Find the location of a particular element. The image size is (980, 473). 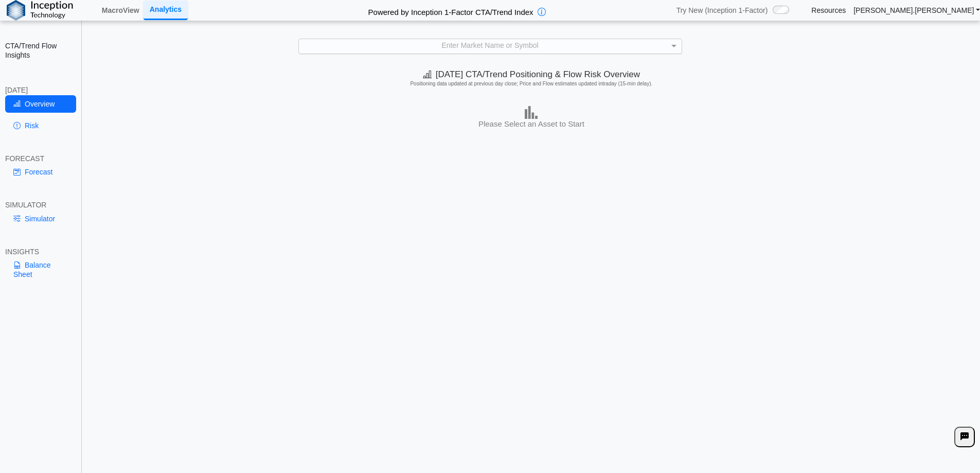

a: Resources is located at coordinates (828, 10).